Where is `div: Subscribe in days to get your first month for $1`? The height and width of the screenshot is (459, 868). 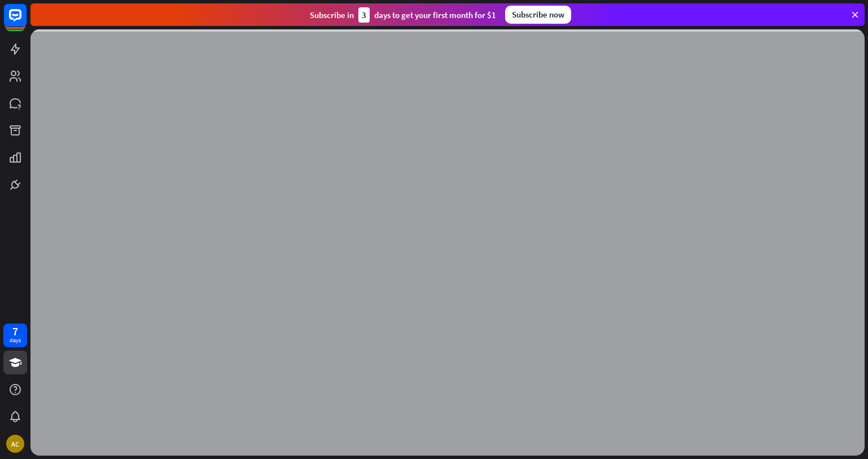 div: Subscribe in days to get your first month for $1 is located at coordinates (403, 15).